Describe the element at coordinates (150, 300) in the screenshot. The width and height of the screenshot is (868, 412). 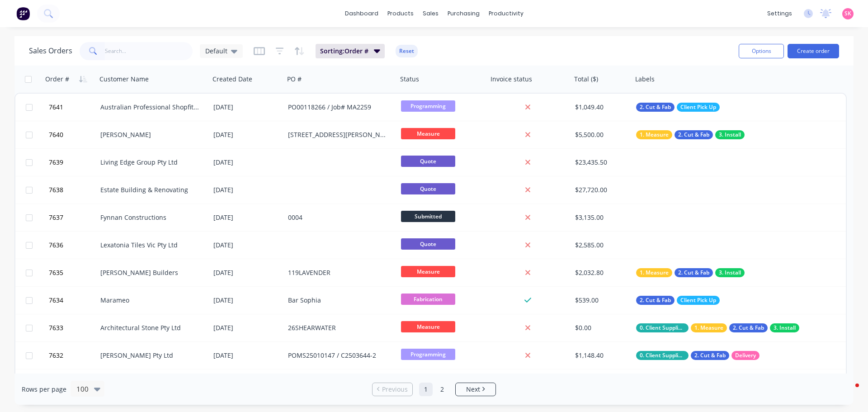
I see `div: Marameo` at that location.